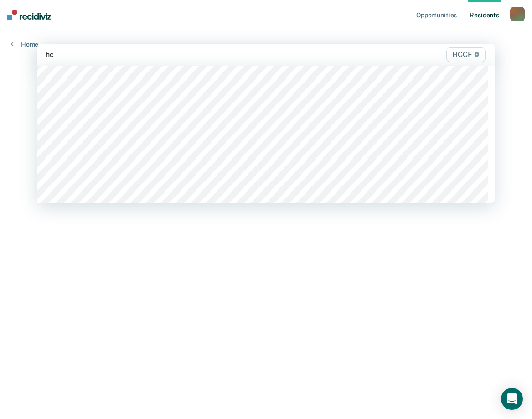 Image resolution: width=532 pixels, height=419 pixels. What do you see at coordinates (25, 44) in the screenshot?
I see `a: Home` at bounding box center [25, 44].